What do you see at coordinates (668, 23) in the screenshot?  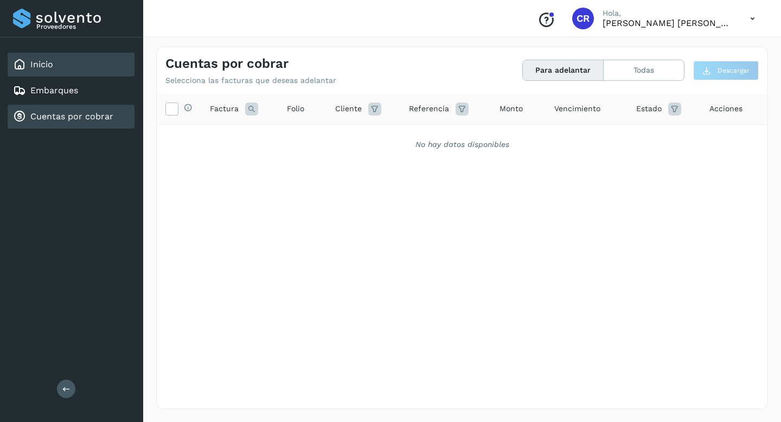 I see `p: CARLOS RODOLFO BELLI PEDRAZA` at bounding box center [668, 23].